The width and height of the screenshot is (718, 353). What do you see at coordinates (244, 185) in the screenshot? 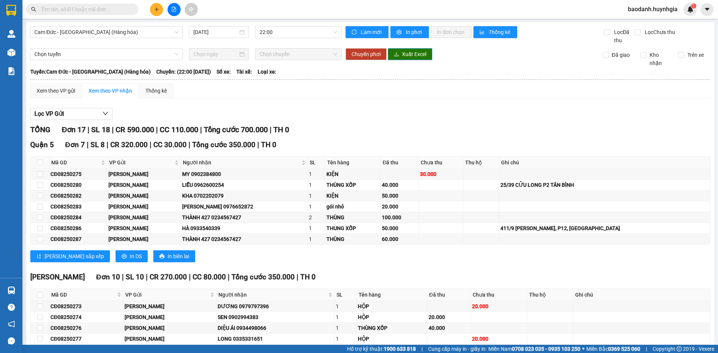
I see `div: LIỄU 0962600254` at bounding box center [244, 185].